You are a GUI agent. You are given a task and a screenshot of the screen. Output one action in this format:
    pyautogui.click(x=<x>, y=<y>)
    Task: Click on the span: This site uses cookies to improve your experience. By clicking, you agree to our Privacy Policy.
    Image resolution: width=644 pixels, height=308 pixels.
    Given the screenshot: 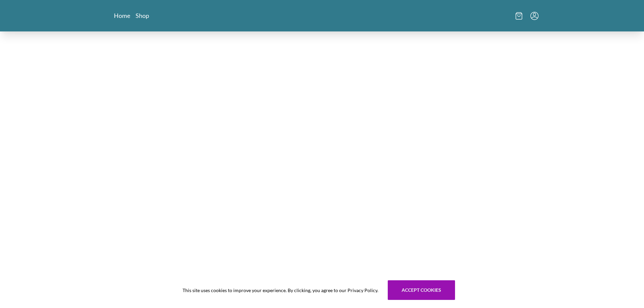 What is the action you would take?
    pyautogui.click(x=281, y=290)
    